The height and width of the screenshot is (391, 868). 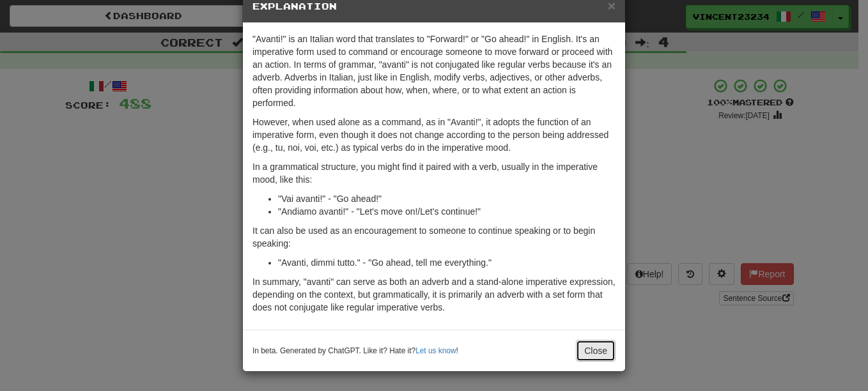 I want to click on a: Let us know, so click(x=435, y=351).